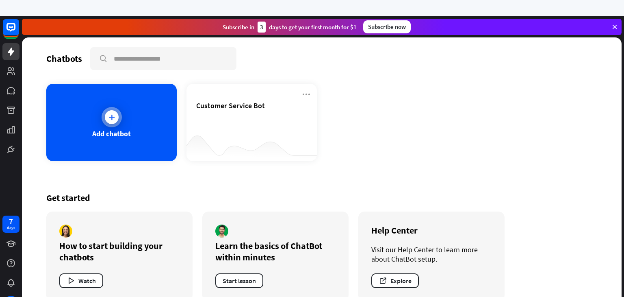 This screenshot has height=297, width=624. I want to click on div: Subscribe in days to get your first month for $1, so click(290, 27).